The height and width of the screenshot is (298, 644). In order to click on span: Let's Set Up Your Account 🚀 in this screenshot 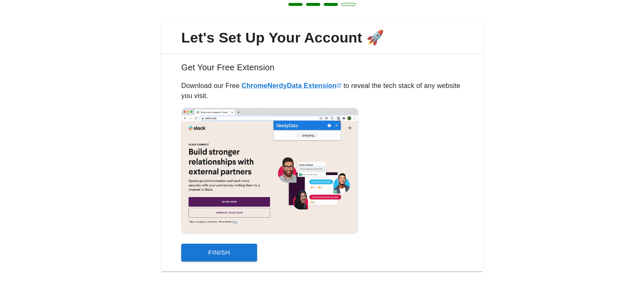, I will do `click(322, 38)`.